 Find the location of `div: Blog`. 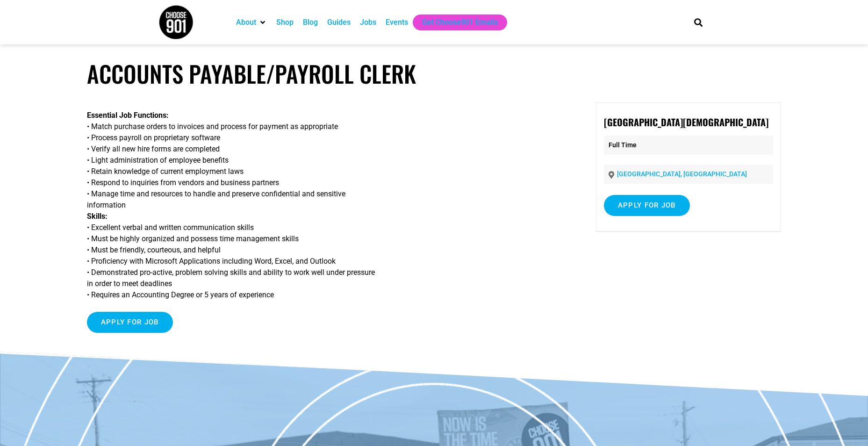

div: Blog is located at coordinates (310, 23).